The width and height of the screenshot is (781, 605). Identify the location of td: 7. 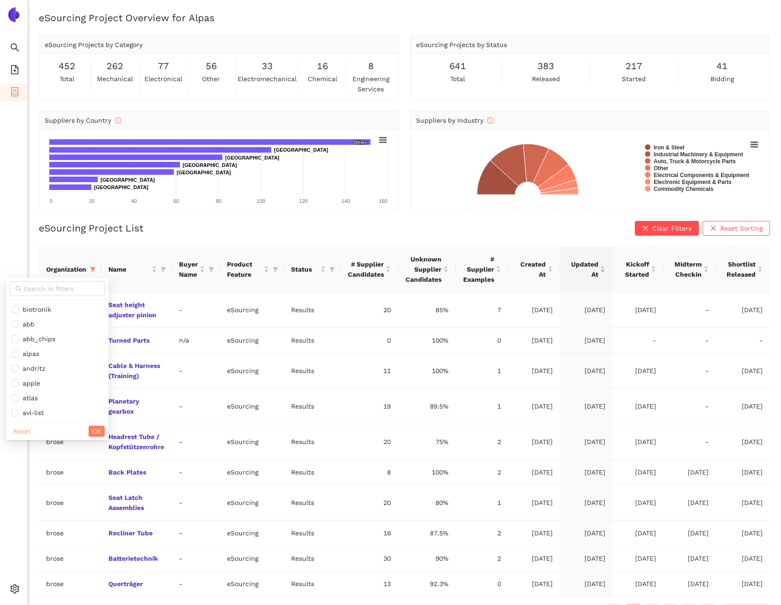
(482, 310).